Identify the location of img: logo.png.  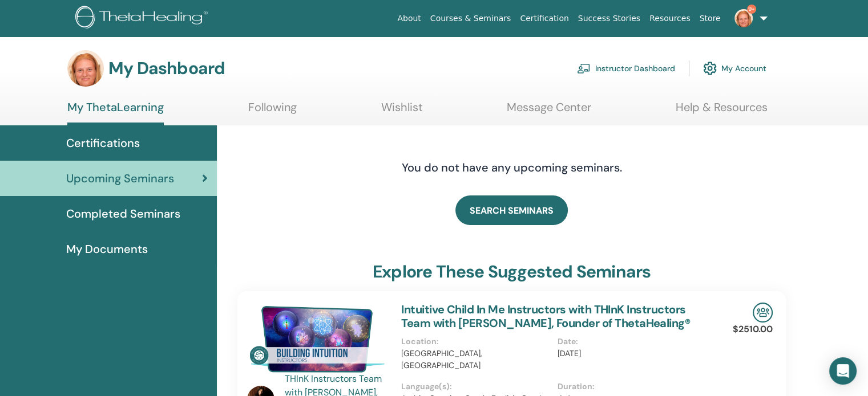
(143, 18).